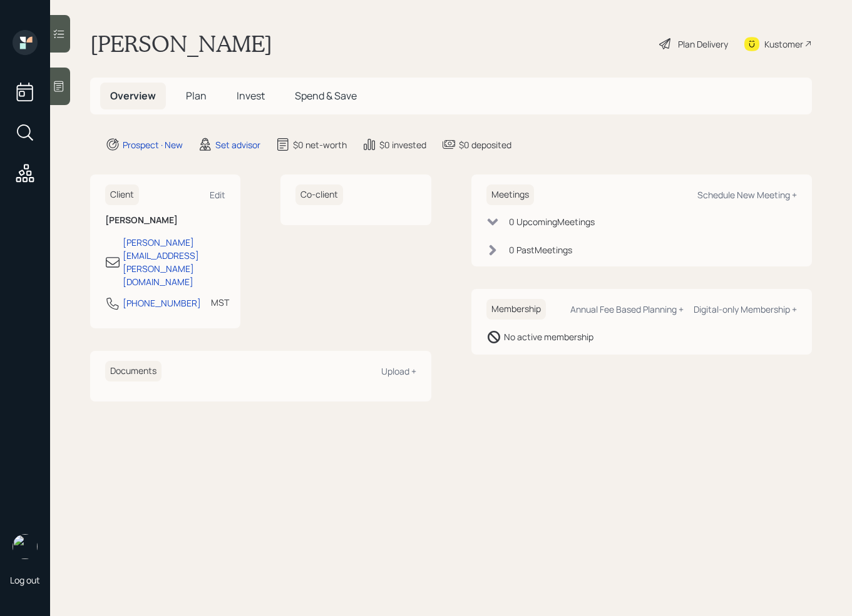 The image size is (852, 616). Describe the element at coordinates (153, 145) in the screenshot. I see `div: Prospect · New` at that location.